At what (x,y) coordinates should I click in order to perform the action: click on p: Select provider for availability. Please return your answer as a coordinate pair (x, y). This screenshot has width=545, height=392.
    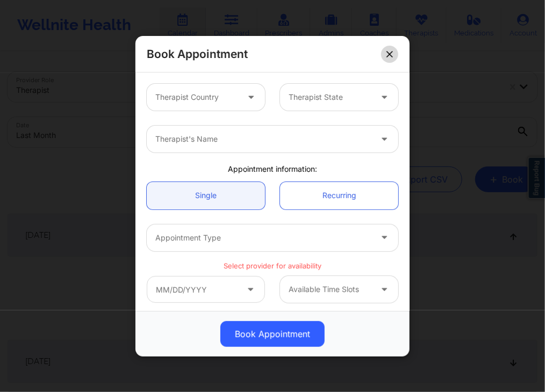
    Looking at the image, I should click on (272, 266).